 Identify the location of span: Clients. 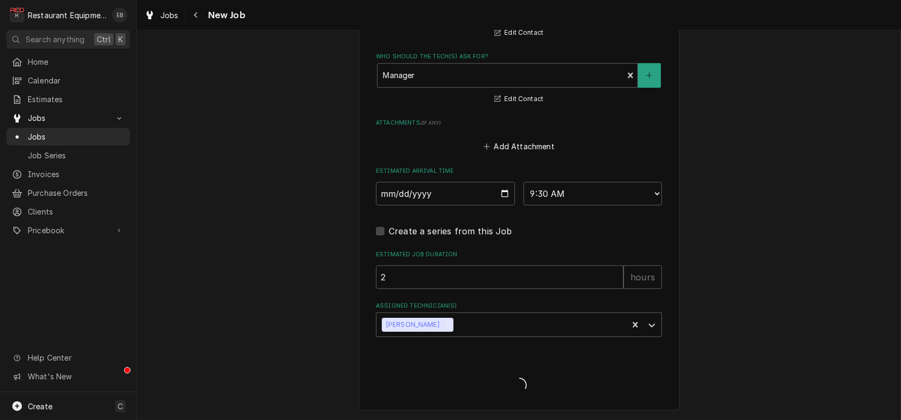
(76, 211).